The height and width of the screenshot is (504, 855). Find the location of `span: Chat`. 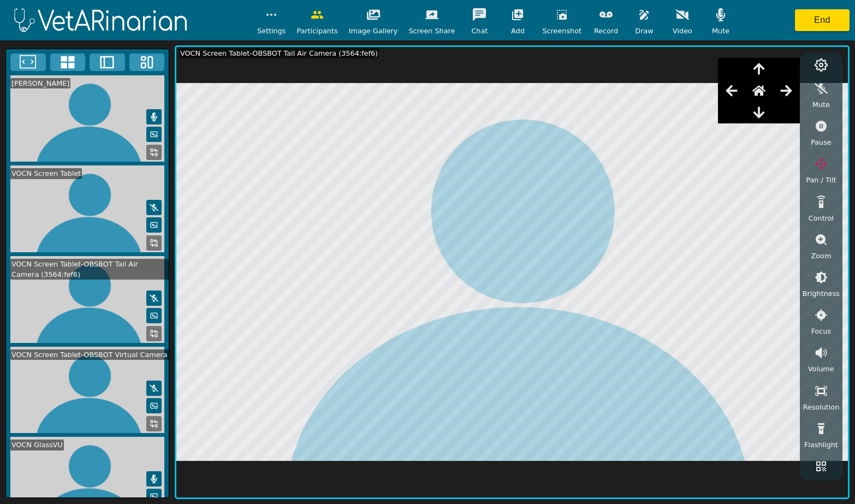

span: Chat is located at coordinates (480, 31).